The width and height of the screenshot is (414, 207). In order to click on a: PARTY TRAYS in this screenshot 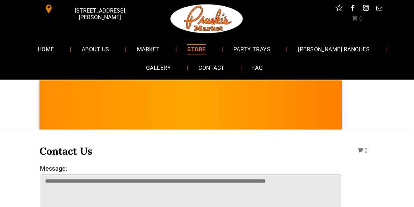, I will do `click(252, 49)`.